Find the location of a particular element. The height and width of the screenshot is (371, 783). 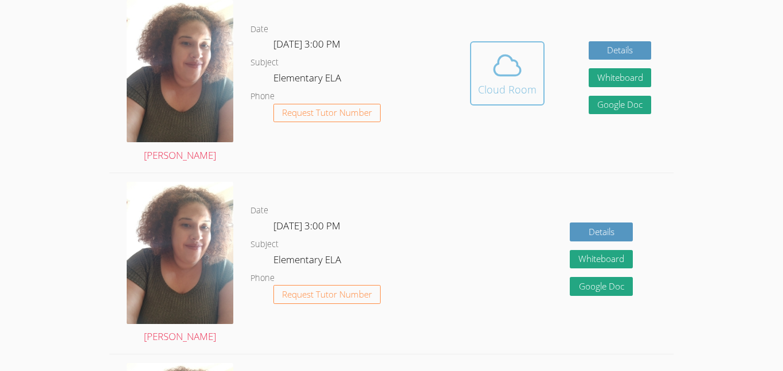

img: avatar.png is located at coordinates (180, 253).